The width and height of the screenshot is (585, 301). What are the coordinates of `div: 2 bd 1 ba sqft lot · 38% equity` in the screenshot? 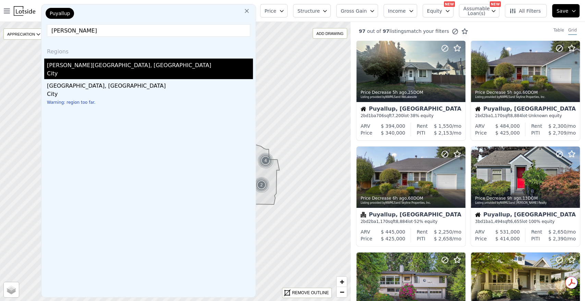 It's located at (411, 116).